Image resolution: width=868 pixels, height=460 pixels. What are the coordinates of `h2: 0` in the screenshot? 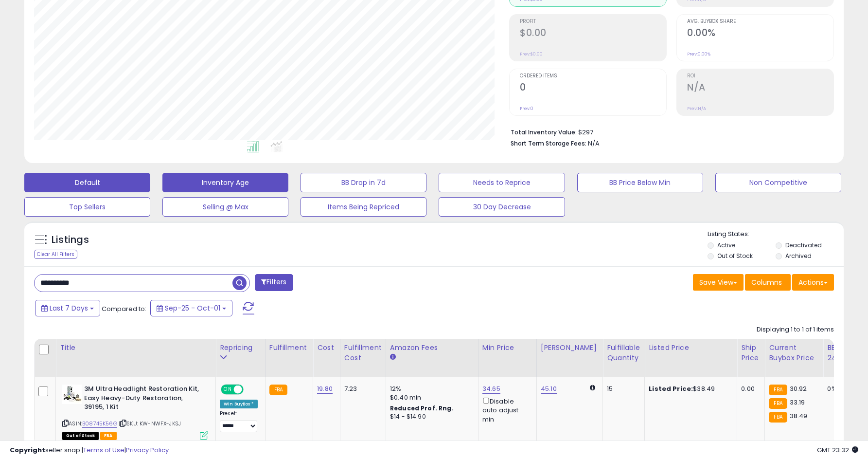 It's located at (593, 88).